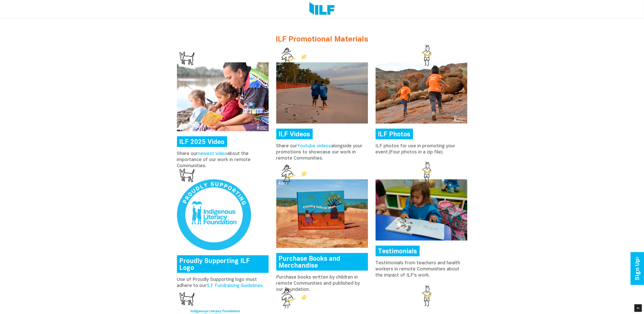  I want to click on a: ILF 2025 Video, so click(202, 142).